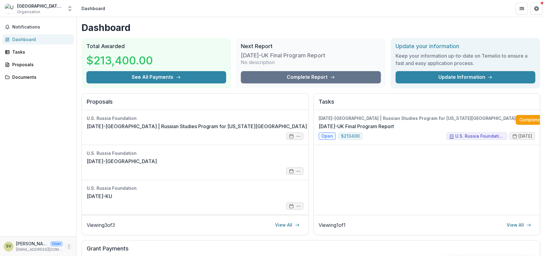 Image resolution: width=545 pixels, height=256 pixels. I want to click on p: No description, so click(258, 62).